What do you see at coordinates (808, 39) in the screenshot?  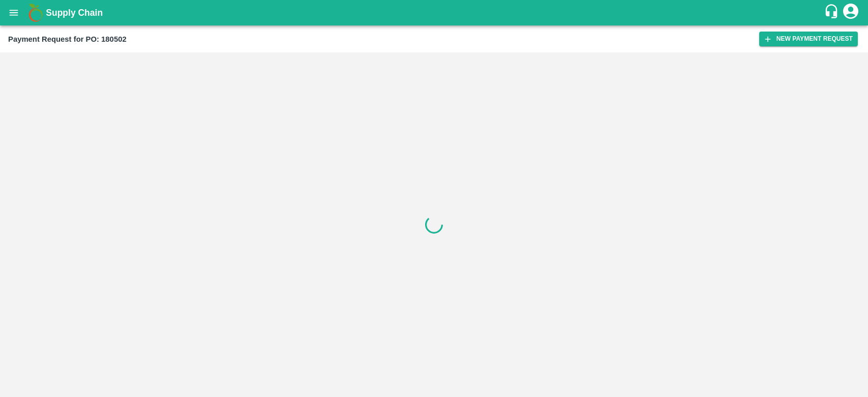 I see `button: New Payment Request` at bounding box center [808, 39].